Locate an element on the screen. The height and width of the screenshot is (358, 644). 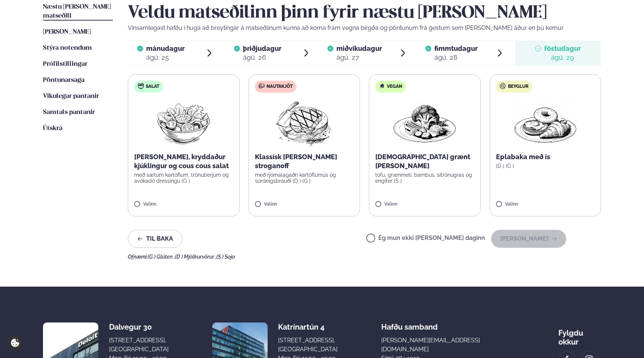
div: ágú. 26 is located at coordinates (262, 58).